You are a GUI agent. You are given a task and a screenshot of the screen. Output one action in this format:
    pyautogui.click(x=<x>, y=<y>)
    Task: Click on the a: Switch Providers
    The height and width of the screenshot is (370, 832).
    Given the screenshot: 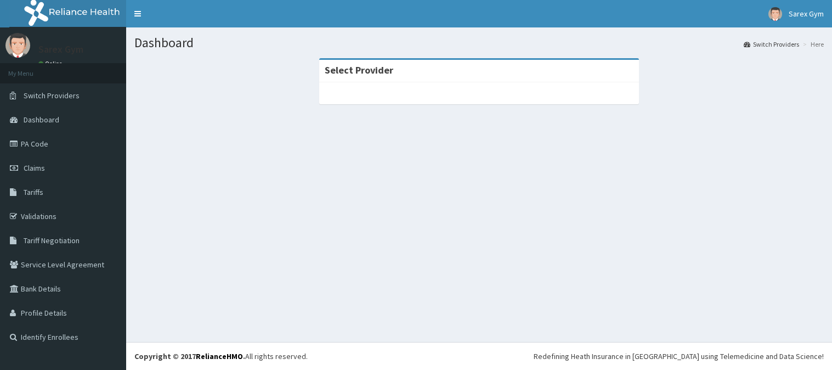 What is the action you would take?
    pyautogui.click(x=771, y=44)
    